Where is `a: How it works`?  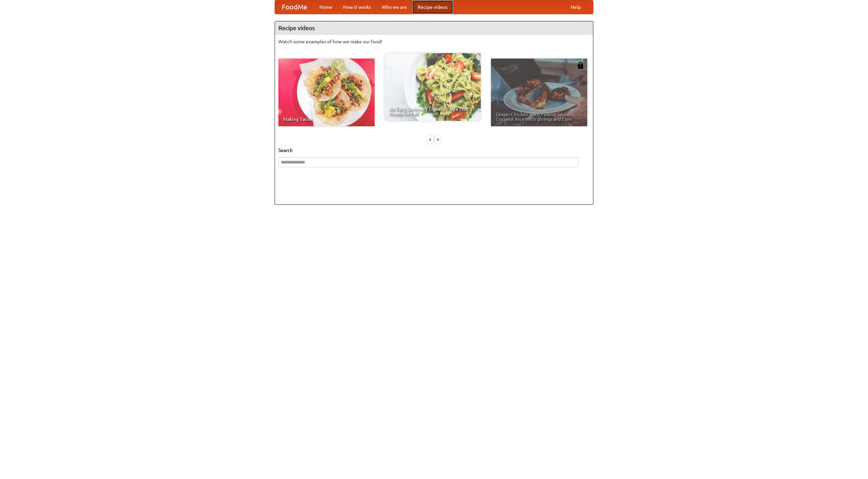 a: How it works is located at coordinates (357, 7).